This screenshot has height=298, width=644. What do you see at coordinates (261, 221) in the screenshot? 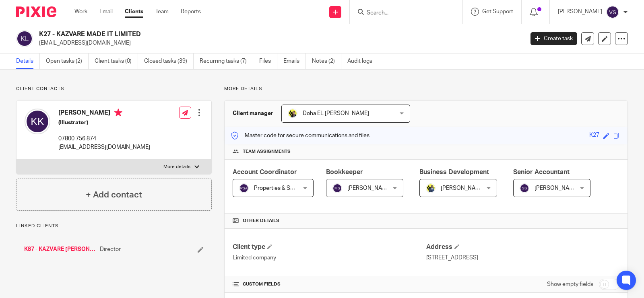
I see `span: Other details` at bounding box center [261, 221].